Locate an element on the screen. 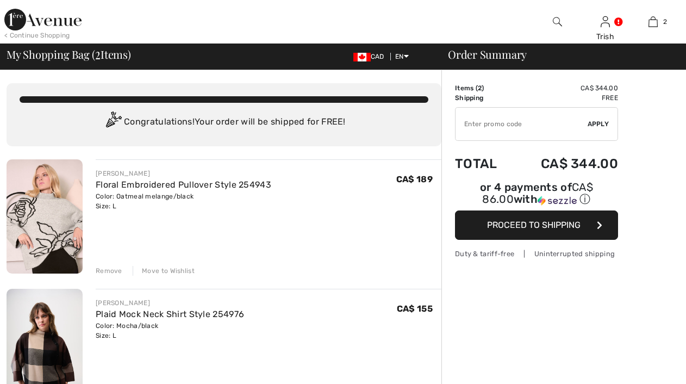 The image size is (686, 384). td: Items ( ) is located at coordinates (484, 88).